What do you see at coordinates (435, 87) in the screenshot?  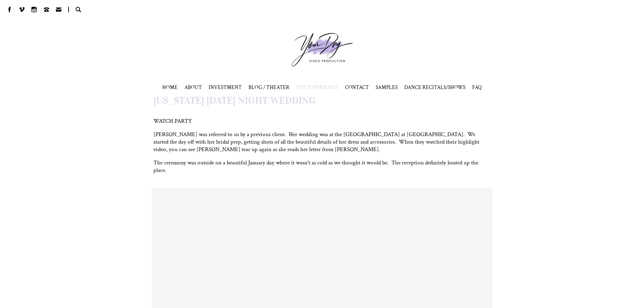 I see `span: DANCE RECITALS/SHOWS` at bounding box center [435, 87].